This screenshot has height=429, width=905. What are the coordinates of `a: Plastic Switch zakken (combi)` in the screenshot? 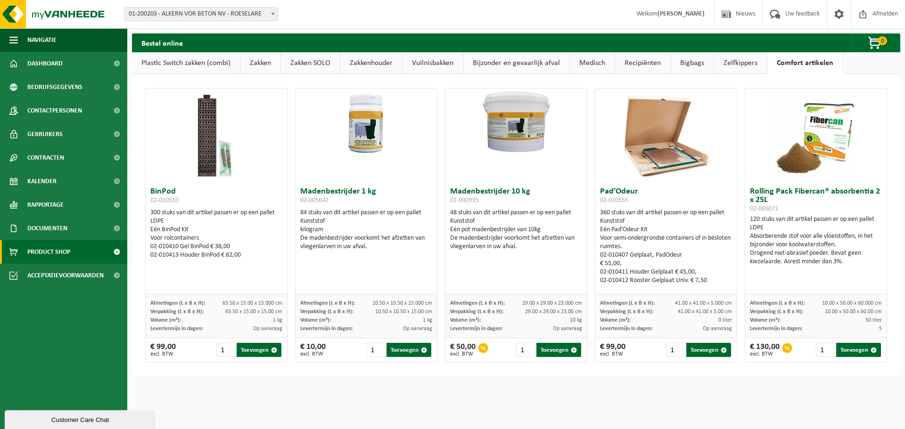 It's located at (186, 63).